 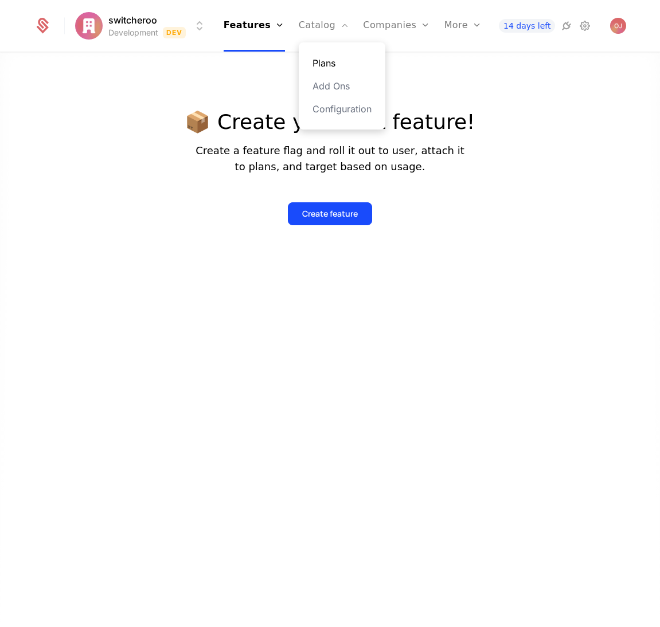 I want to click on button: Select environment, so click(x=143, y=26).